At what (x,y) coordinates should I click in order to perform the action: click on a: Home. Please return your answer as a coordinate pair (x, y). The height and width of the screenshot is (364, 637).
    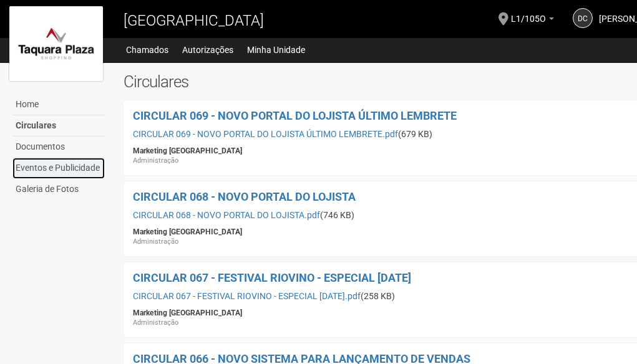
    Looking at the image, I should click on (59, 105).